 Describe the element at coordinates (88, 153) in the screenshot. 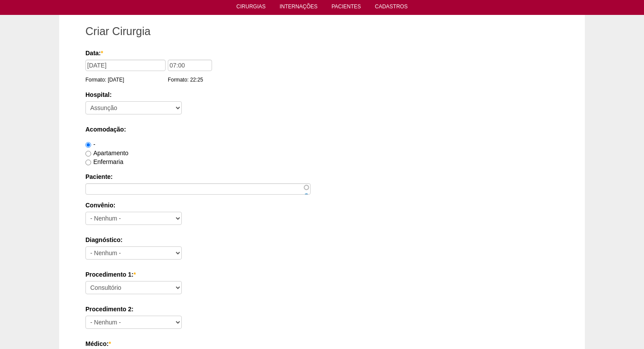

I see `input: Apartamento` at that location.